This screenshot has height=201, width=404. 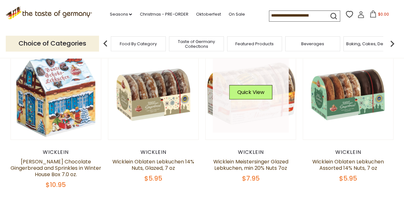 What do you see at coordinates (153, 165) in the screenshot?
I see `a: Wicklein Oblaten Lebkuchen 14% Nuts, Glazed, 7 oz` at bounding box center [153, 165].